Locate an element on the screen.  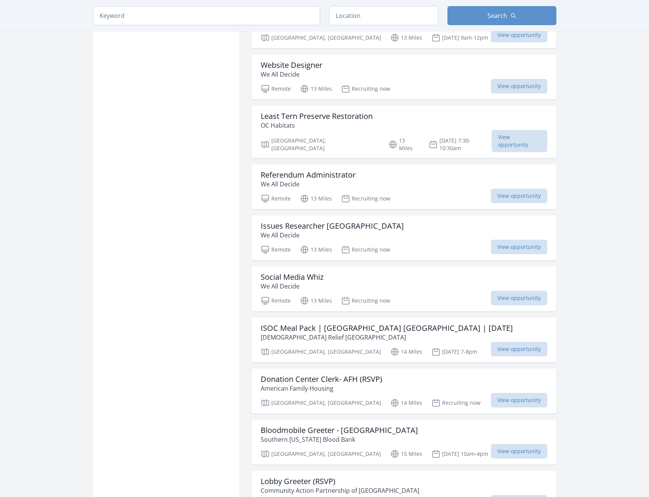
a: Referendum Administrator We All Decide Remote 13 Miles Recruiting now View opportunity is located at coordinates (404, 187).